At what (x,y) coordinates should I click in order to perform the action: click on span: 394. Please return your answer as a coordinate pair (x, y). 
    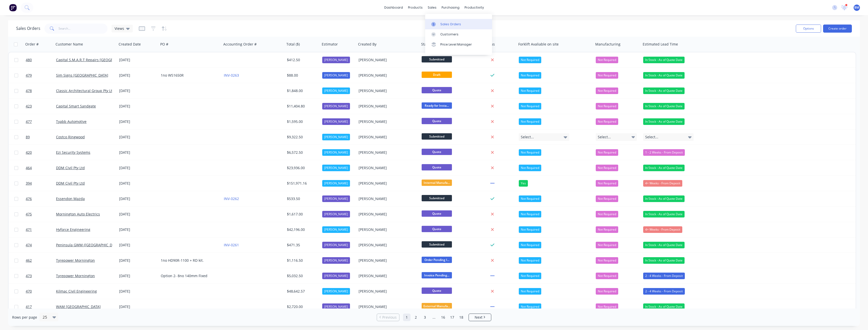
    Looking at the image, I should click on (29, 184).